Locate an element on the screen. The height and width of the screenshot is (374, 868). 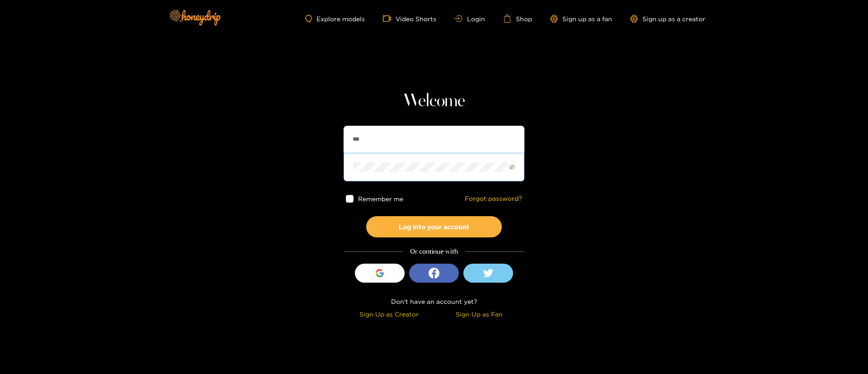
span: eye-invisible is located at coordinates (512, 167).